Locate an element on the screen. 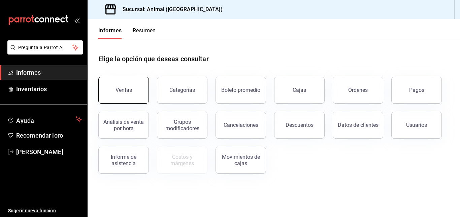 The width and height of the screenshot is (460, 217). font: Análisis de venta por hora is located at coordinates (124, 125).